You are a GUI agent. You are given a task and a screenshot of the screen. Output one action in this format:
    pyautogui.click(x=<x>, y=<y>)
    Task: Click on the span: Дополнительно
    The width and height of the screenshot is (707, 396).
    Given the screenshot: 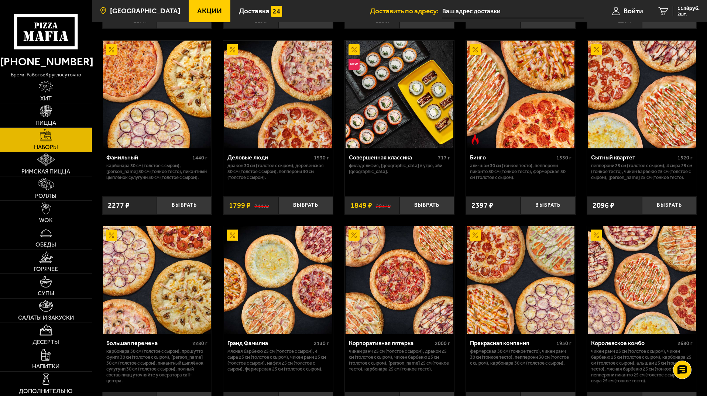 What is the action you would take?
    pyautogui.click(x=46, y=392)
    